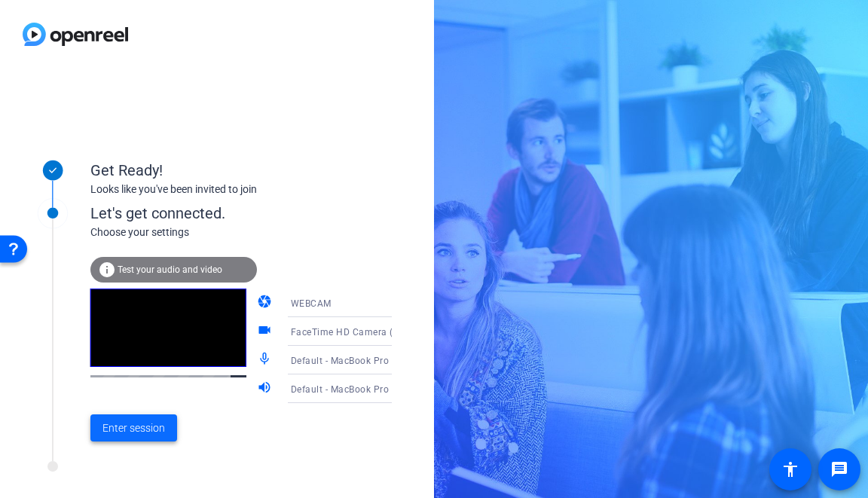  Describe the element at coordinates (367, 332) in the screenshot. I see `span: FaceTime HD Camera (2C0E:82E3)` at that location.